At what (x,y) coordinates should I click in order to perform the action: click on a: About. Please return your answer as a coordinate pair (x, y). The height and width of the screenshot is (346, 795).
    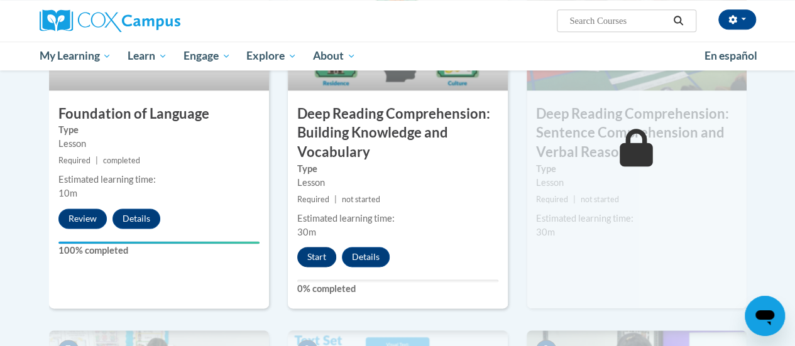
    Looking at the image, I should click on (334, 56).